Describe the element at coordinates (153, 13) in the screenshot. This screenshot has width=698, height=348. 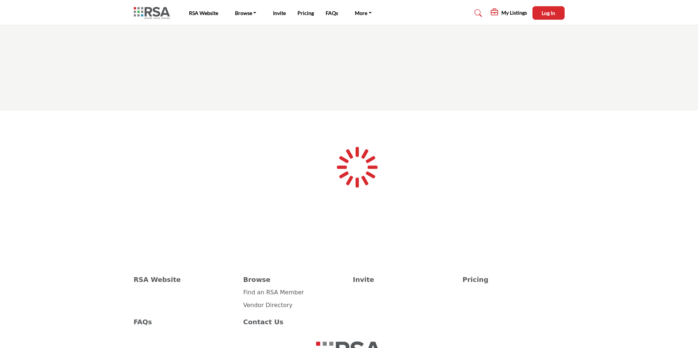
I see `img: Site Logo` at that location.